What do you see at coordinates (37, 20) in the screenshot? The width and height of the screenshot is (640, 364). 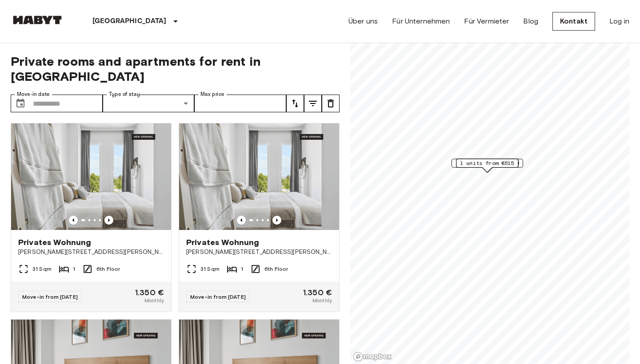 I see `img: Habyt` at bounding box center [37, 20].